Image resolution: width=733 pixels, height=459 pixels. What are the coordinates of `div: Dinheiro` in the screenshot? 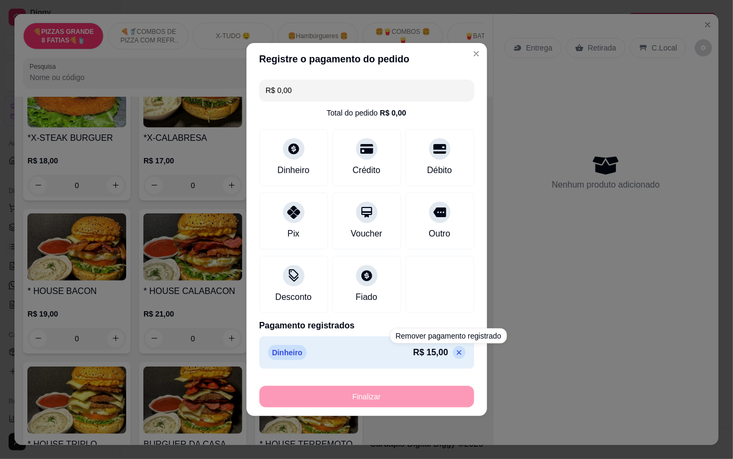 It's located at (294, 170).